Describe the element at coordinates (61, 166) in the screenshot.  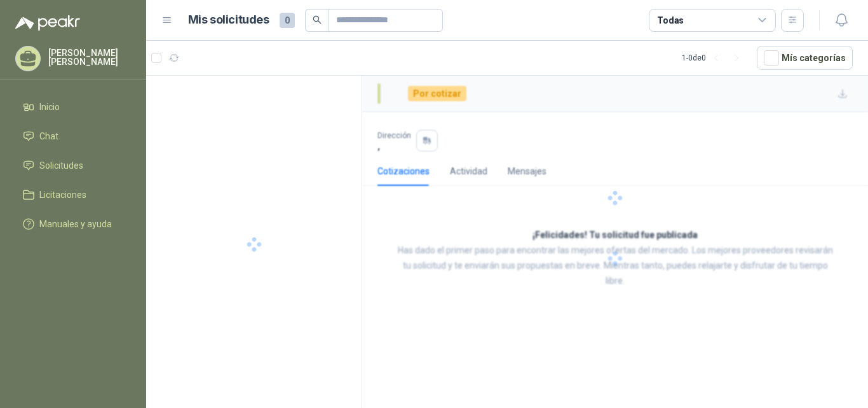
I see `span: Solicitudes` at that location.